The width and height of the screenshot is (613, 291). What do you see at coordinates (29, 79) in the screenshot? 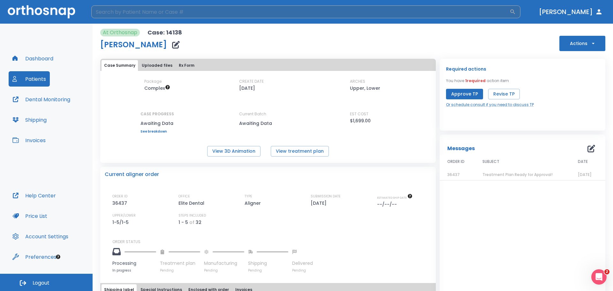
I see `a: Patients` at bounding box center [29, 79].